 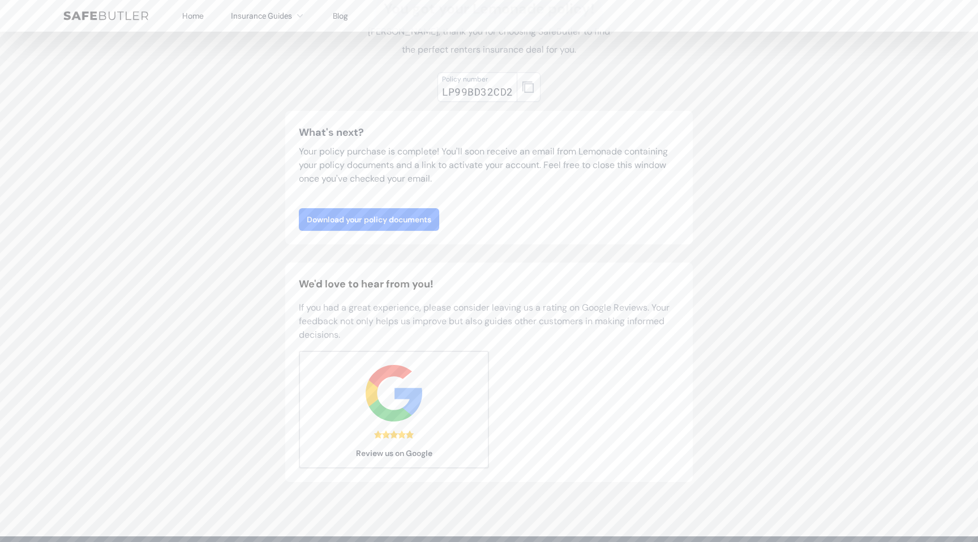 I want to click on button: Insurance Guides, so click(x=268, y=16).